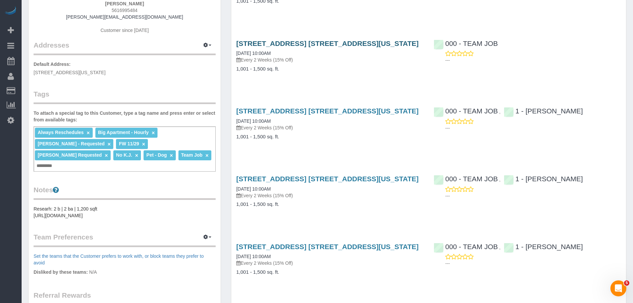 This screenshot has height=303, width=633. What do you see at coordinates (119, 259) in the screenshot?
I see `a: Set the teams that the Customer prefers to work with, or block teams they prefer to avoid` at bounding box center [119, 259].